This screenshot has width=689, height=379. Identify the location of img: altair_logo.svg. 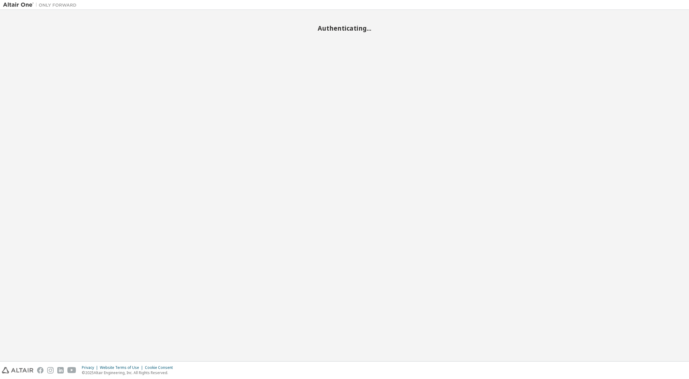
(17, 370).